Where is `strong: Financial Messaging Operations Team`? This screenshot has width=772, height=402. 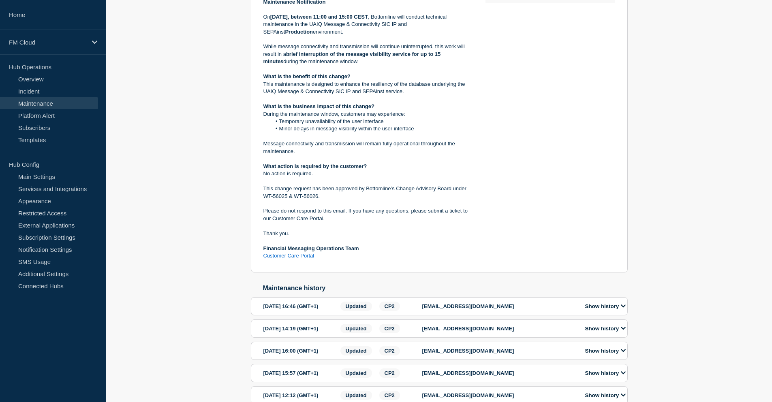
strong: Financial Messaging Operations Team is located at coordinates (311, 248).